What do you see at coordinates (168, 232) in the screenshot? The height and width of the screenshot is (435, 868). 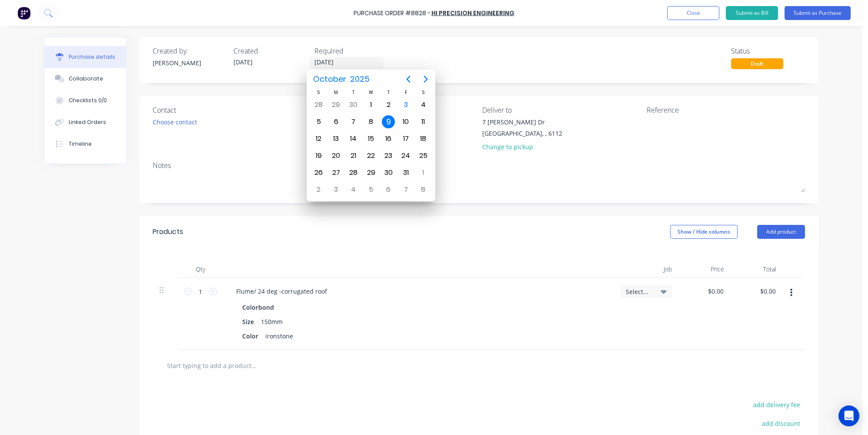 I see `div: Products` at bounding box center [168, 232].